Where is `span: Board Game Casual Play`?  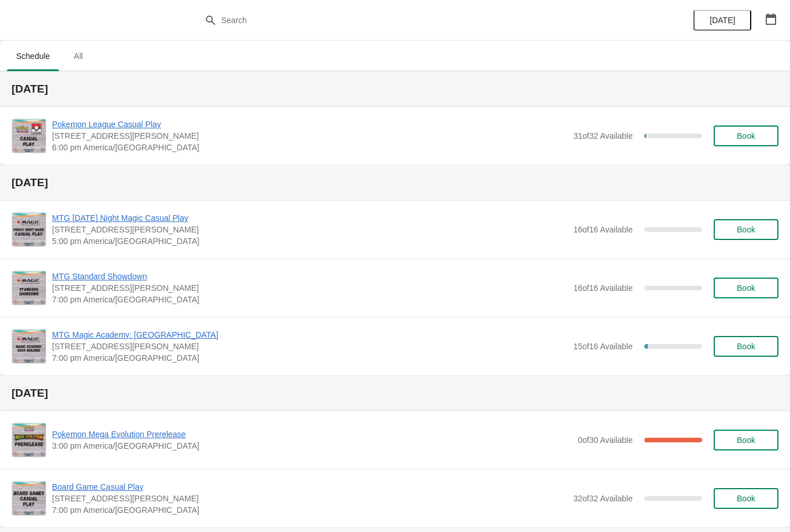 span: Board Game Casual Play is located at coordinates (310, 487).